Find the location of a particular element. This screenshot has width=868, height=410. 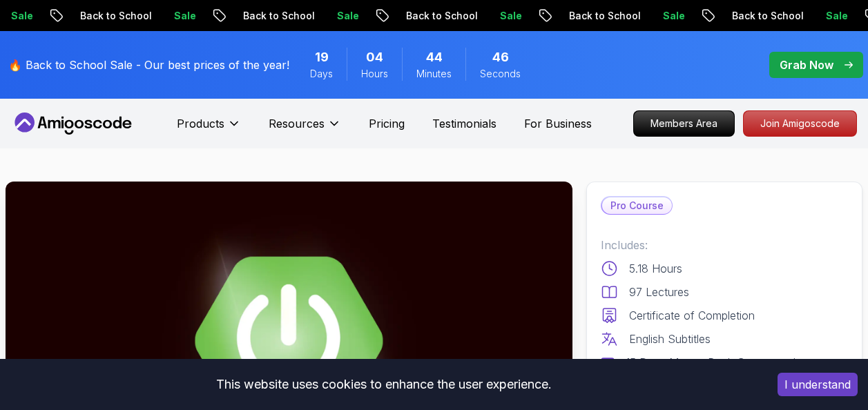

div: This website uses cookies to enhance the user experience. is located at coordinates (383, 384).